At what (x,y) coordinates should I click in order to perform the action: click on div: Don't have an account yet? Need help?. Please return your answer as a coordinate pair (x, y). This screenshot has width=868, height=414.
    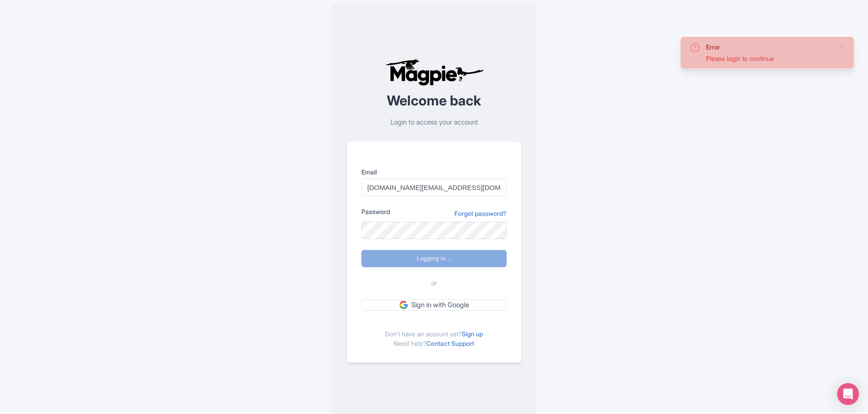
    Looking at the image, I should click on (434, 335).